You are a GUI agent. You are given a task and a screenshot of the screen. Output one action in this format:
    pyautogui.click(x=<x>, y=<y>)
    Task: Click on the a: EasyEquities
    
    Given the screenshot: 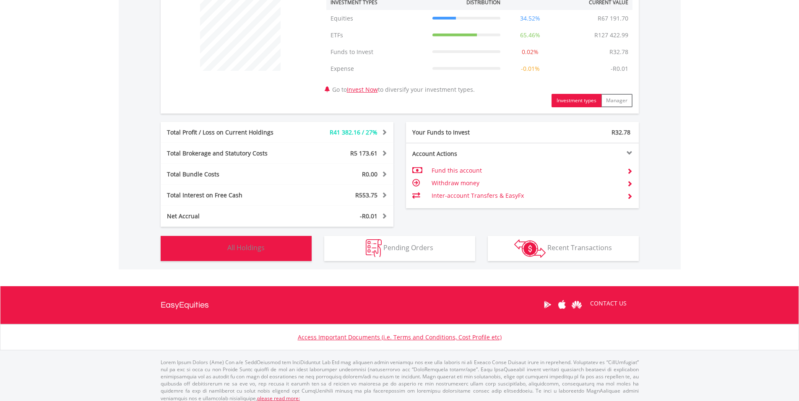 What is the action you would take?
    pyautogui.click(x=185, y=305)
    